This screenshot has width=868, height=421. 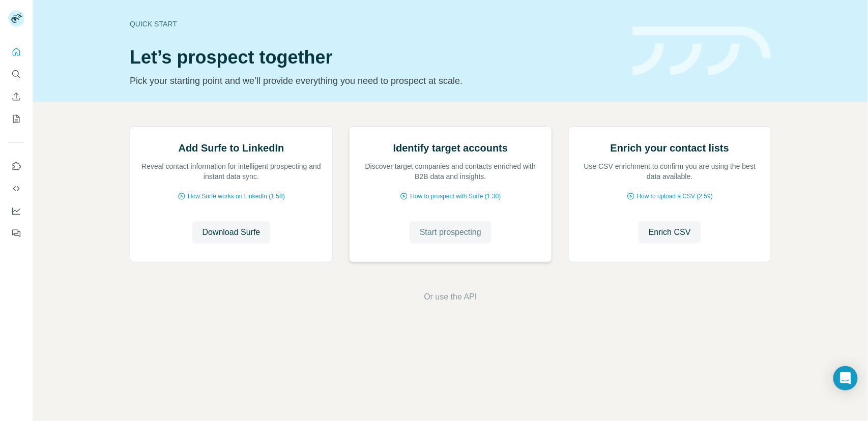 I want to click on h2: Identify target accounts, so click(x=451, y=148).